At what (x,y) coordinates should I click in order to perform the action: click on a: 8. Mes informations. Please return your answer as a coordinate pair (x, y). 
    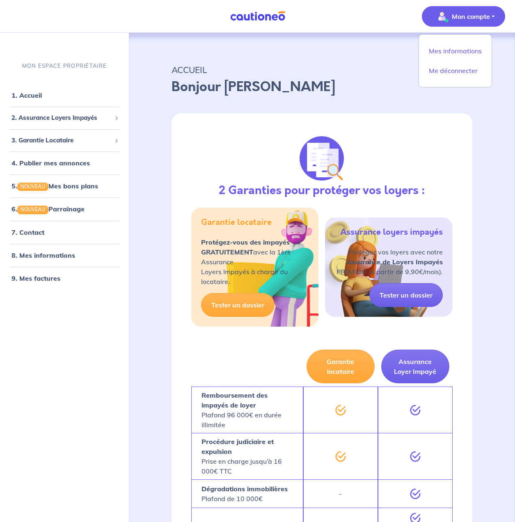
    Looking at the image, I should click on (43, 255).